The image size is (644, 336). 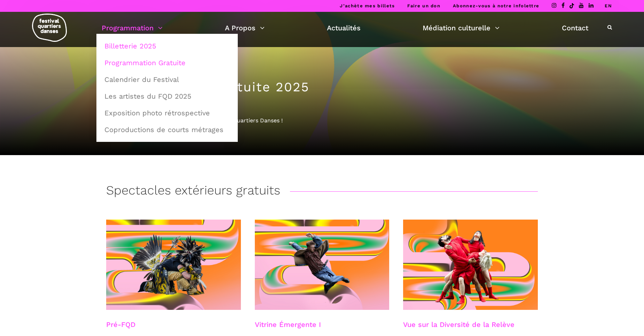 I want to click on a: Médiation culturelle, so click(x=461, y=28).